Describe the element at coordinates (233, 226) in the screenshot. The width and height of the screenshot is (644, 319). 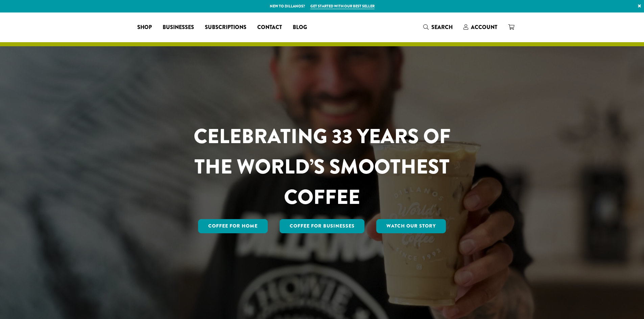
I see `a: Coffee for Home` at that location.